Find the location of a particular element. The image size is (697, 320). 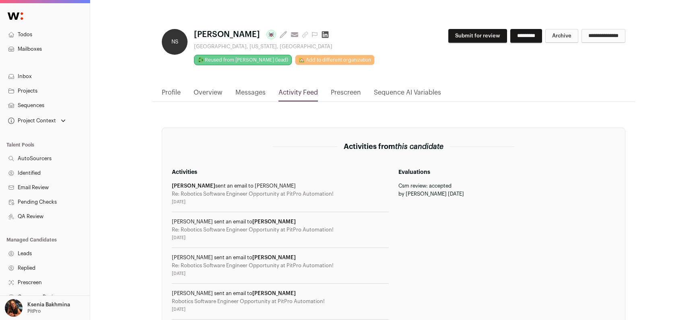

p: Ksenia Bakhmina is located at coordinates (49, 305).